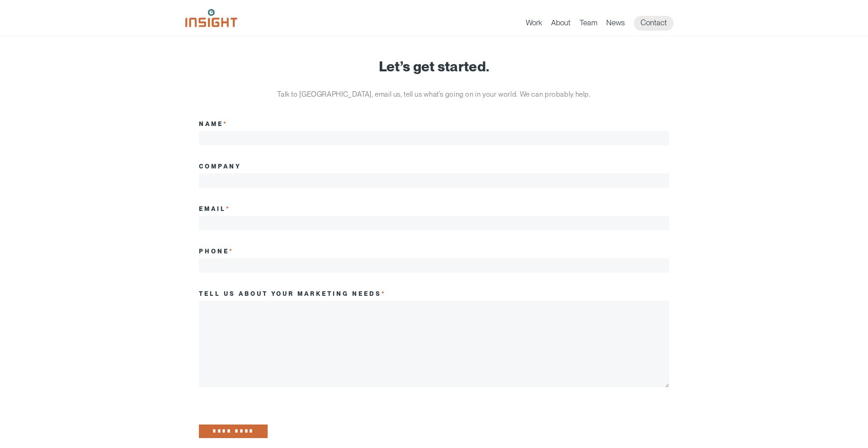  What do you see at coordinates (653, 23) in the screenshot?
I see `a: Contact` at bounding box center [653, 23].